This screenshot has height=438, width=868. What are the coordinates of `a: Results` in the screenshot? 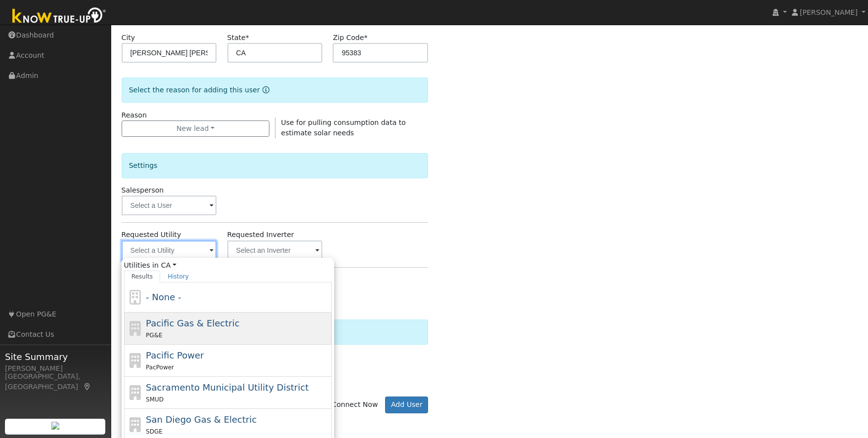 It's located at (142, 277).